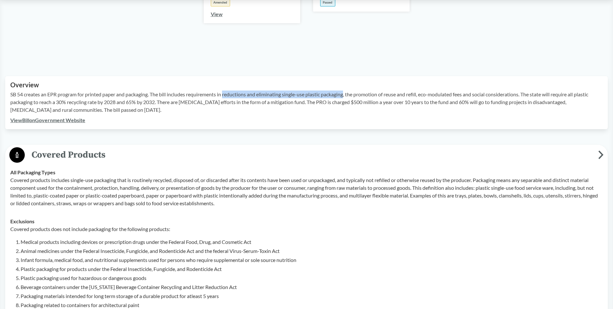  Describe the element at coordinates (306, 85) in the screenshot. I see `h2: Overview` at that location.